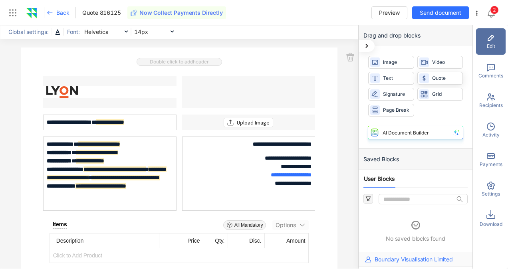  I want to click on div: Text, so click(391, 78).